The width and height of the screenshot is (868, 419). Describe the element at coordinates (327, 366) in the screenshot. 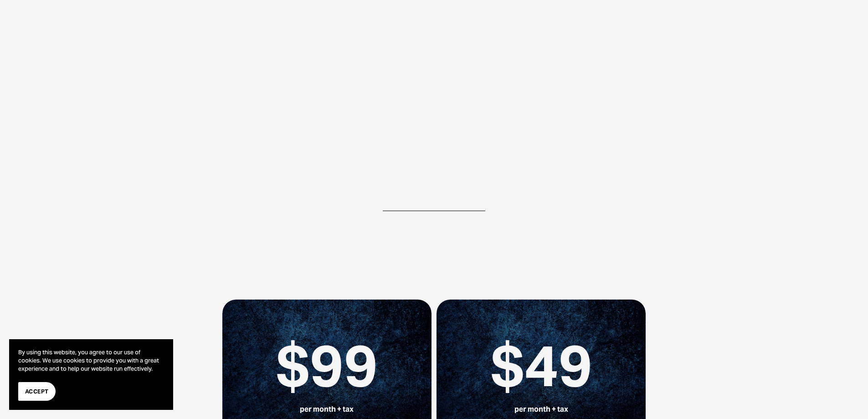

I see `strong: $99` at that location.